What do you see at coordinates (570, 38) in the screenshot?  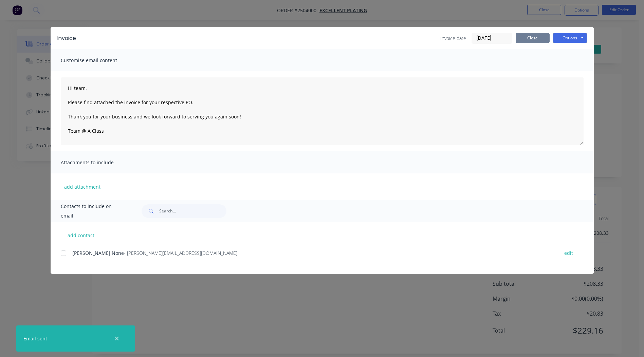 I see `button: Options` at bounding box center [570, 38].